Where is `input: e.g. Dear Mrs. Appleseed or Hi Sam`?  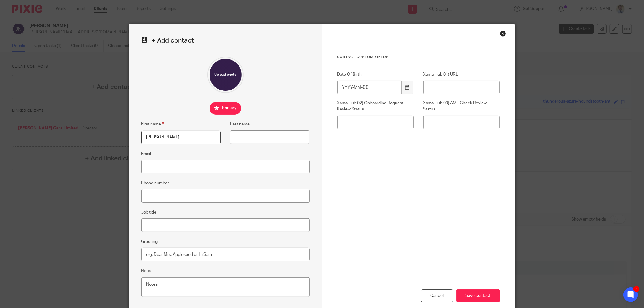 input: e.g. Dear Mrs. Appleseed or Hi Sam is located at coordinates (226, 254).